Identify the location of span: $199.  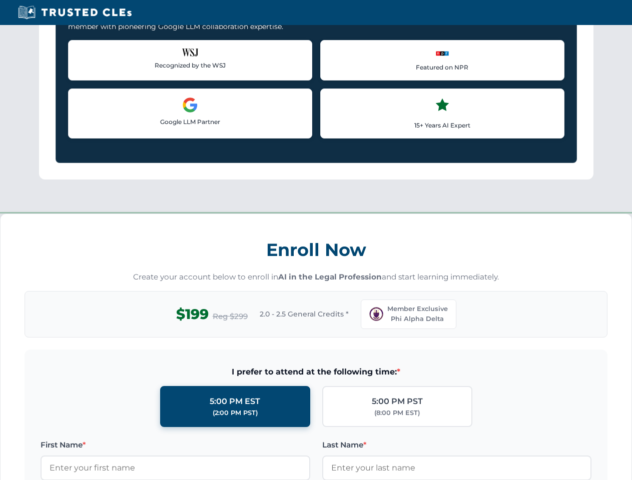
(192, 314).